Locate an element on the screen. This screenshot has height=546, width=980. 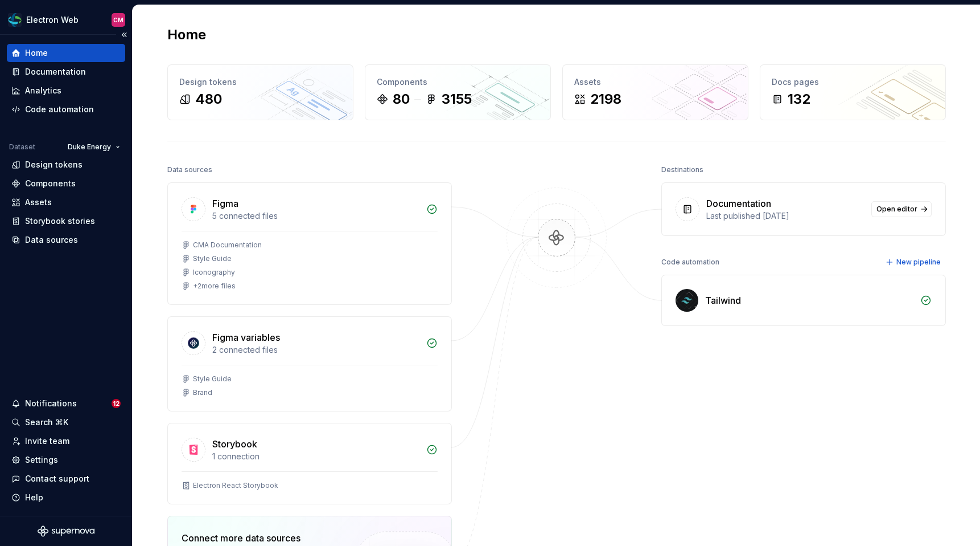
a: Design tokens is located at coordinates (66, 164).